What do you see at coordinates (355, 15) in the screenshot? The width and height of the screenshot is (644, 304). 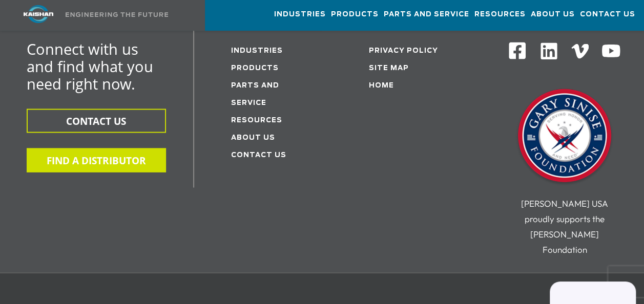 I see `span: Products` at bounding box center [355, 15].